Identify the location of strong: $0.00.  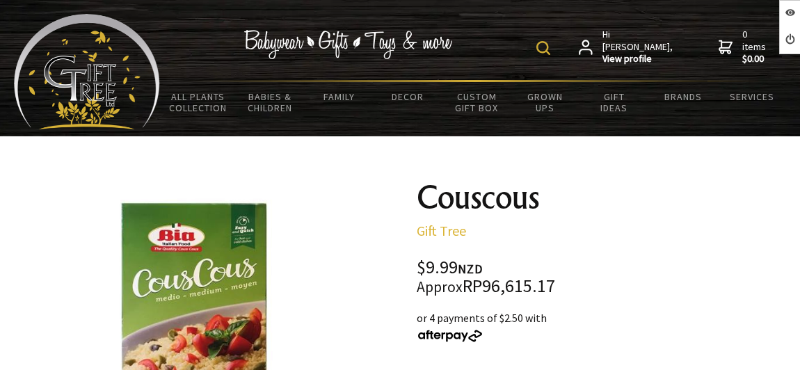
(755, 59).